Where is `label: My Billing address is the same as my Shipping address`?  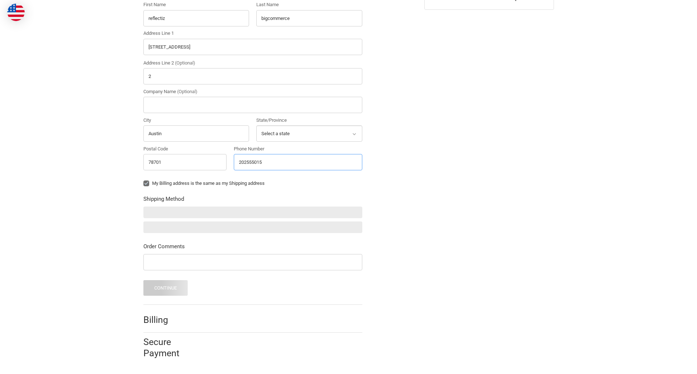 label: My Billing address is the same as my Shipping address is located at coordinates (253, 184).